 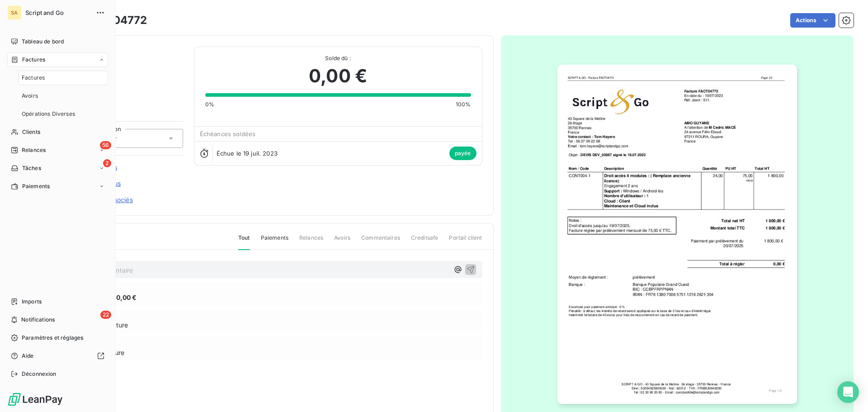 What do you see at coordinates (813, 21) in the screenshot?
I see `button: Actions` at bounding box center [813, 21].